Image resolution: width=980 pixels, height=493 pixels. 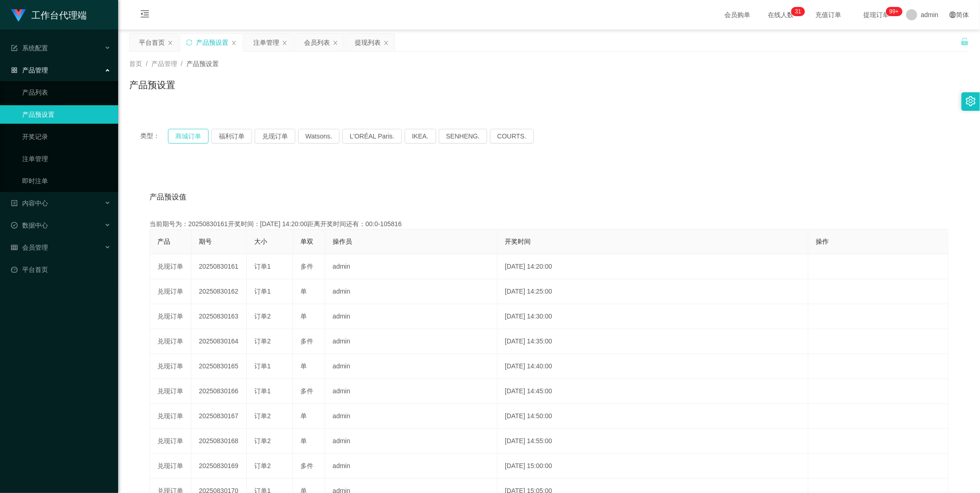 What do you see at coordinates (798, 11) in the screenshot?
I see `sup: 31` at bounding box center [798, 11].